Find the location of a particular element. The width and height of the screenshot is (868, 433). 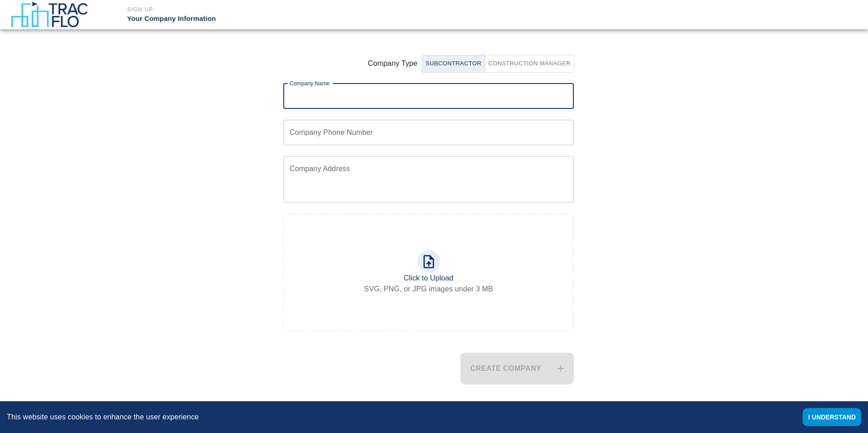

p: Sign Up is located at coordinates (305, 9).